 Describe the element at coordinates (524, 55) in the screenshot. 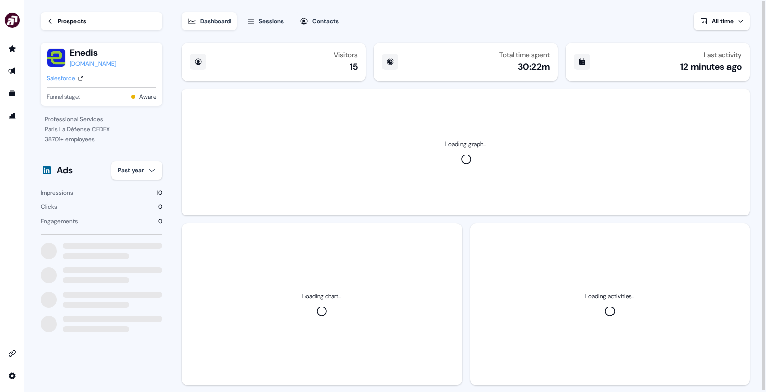

I see `div: Total time spent` at that location.